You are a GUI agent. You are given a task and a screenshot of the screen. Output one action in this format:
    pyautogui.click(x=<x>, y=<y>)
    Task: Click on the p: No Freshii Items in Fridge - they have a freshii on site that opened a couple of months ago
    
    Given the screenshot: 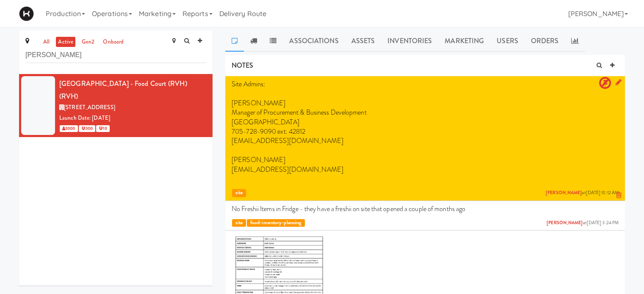 What is the action you would take?
    pyautogui.click(x=425, y=209)
    